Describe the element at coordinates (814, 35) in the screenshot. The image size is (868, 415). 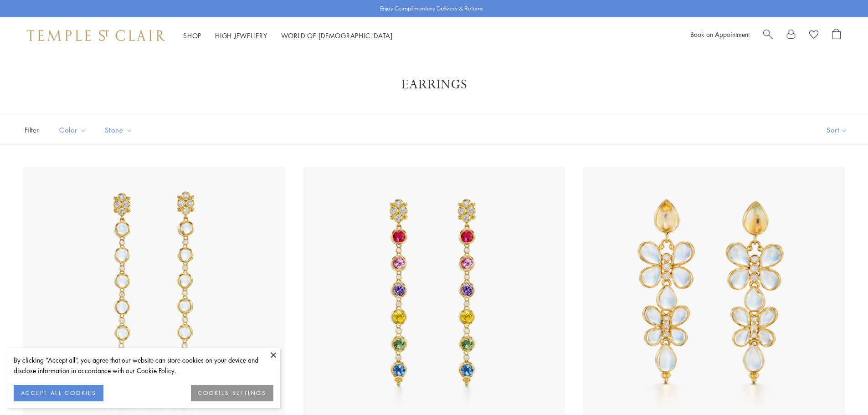
I see `a: View Wishlist` at that location.